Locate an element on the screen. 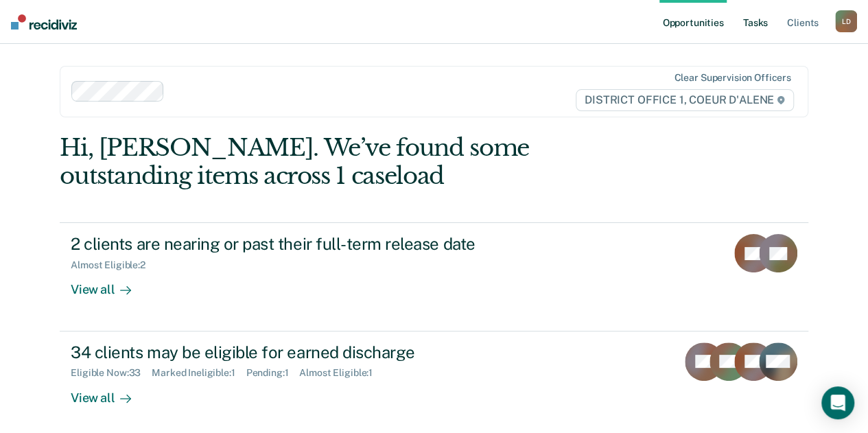  div: Almost Eligible : 1 is located at coordinates (341, 373).